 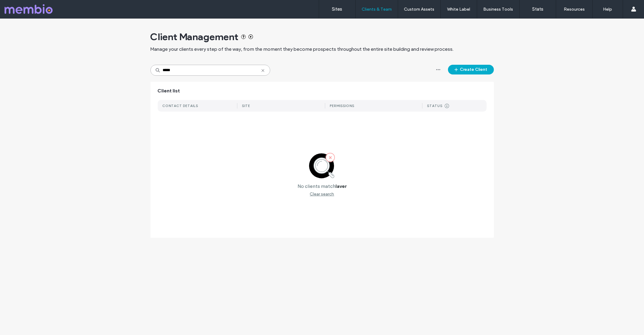 I want to click on label: White Label, so click(x=459, y=9).